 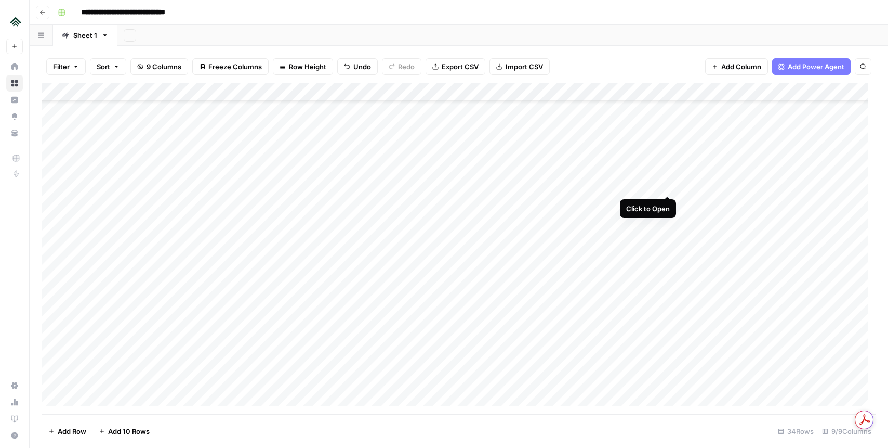 What do you see at coordinates (129, 431) in the screenshot?
I see `span: Add 10 Rows` at bounding box center [129, 431].